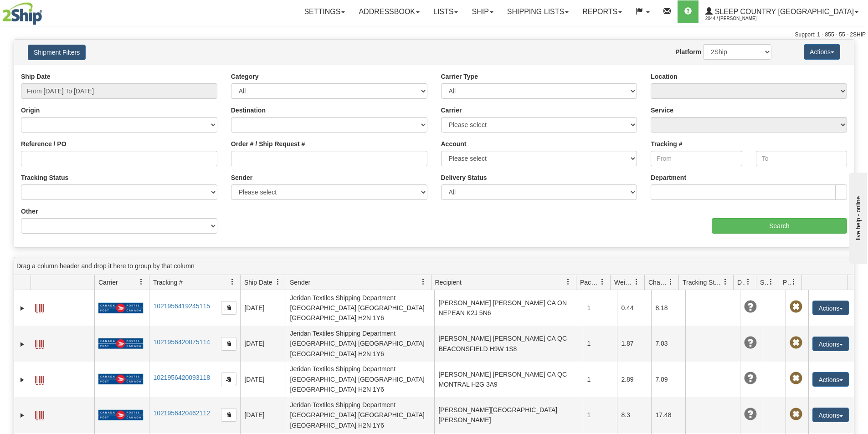  I want to click on button: Shipment Filters, so click(57, 52).